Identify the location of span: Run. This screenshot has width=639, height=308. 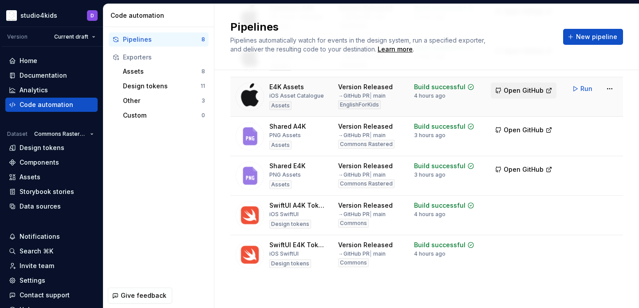
(586, 89).